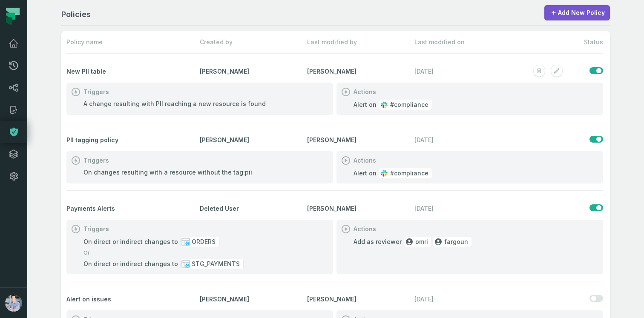  Describe the element at coordinates (577, 12) in the screenshot. I see `a: Add New Policy` at that location.